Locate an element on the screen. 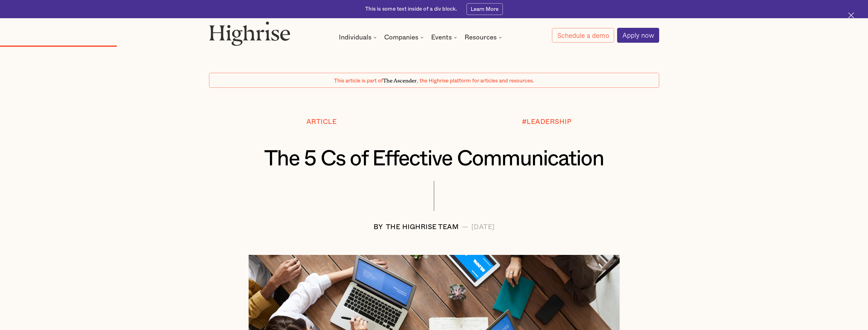  div: Article is located at coordinates (322, 122).